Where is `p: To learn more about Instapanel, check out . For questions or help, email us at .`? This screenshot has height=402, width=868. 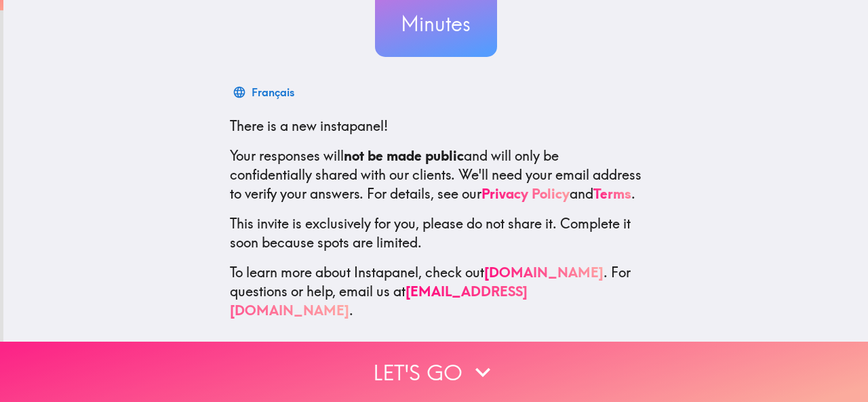
p: To learn more about Instapanel, check out . For questions or help, email us at . is located at coordinates (436, 291).